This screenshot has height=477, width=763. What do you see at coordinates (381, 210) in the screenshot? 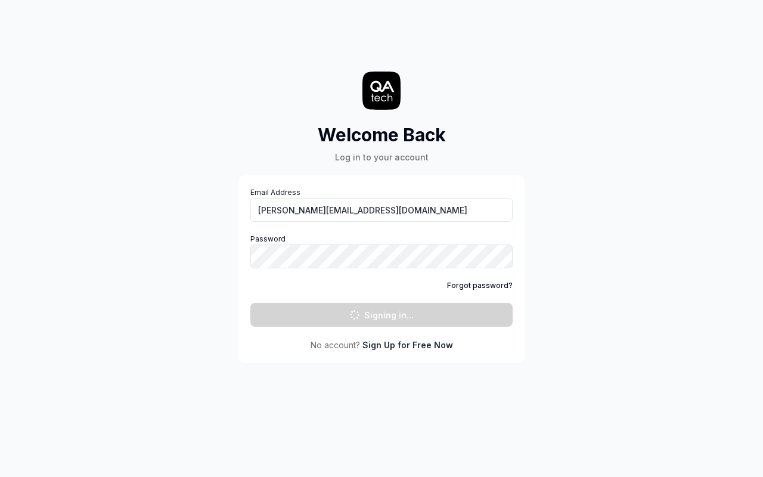
I see `input: Email Address` at bounding box center [381, 210].